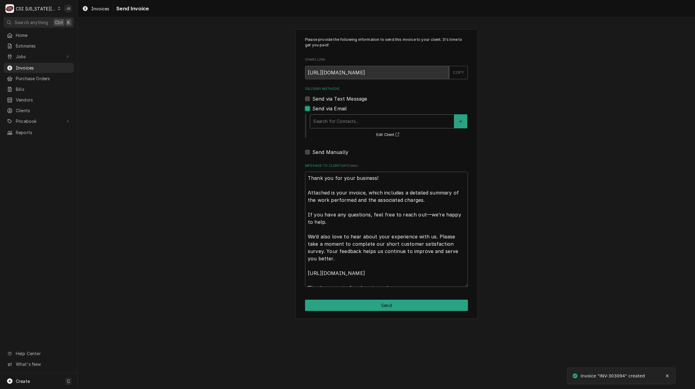  What do you see at coordinates (386, 121) in the screenshot?
I see `div: Delivery Methods` at bounding box center [386, 121].